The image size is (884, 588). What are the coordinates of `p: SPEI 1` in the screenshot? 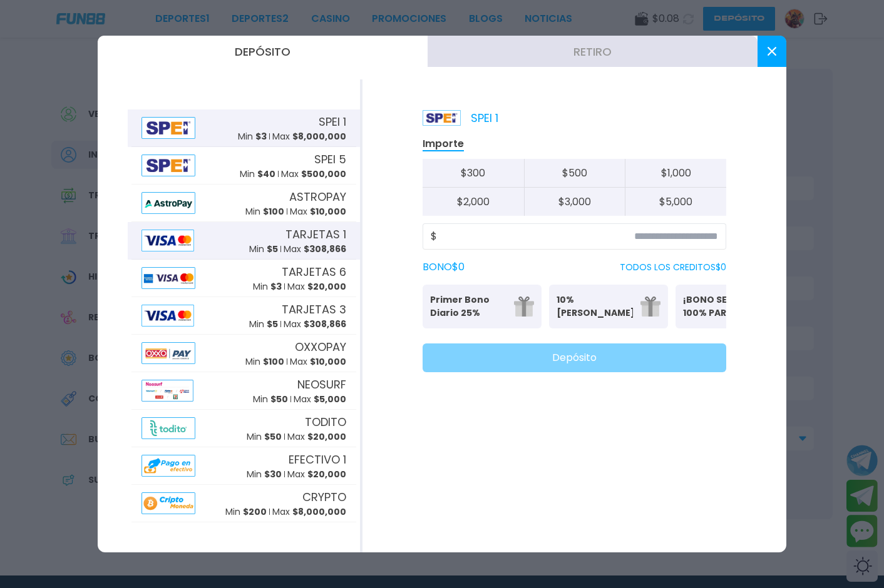 It's located at (460, 118).